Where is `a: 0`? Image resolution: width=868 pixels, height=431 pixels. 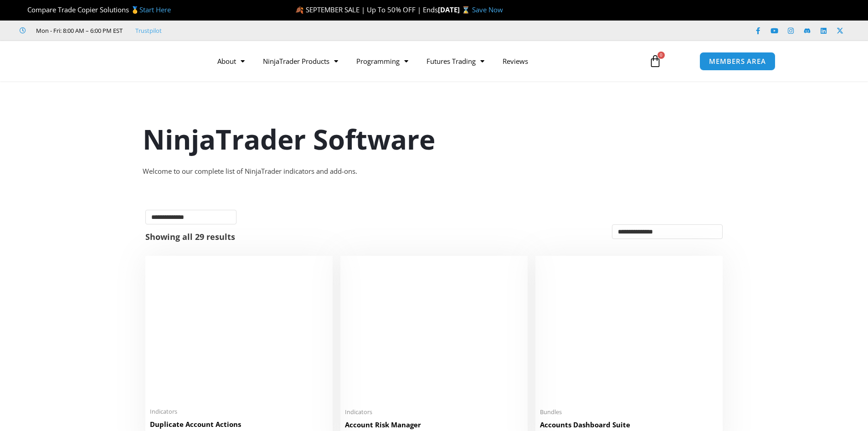
a: 0 is located at coordinates (655, 61).